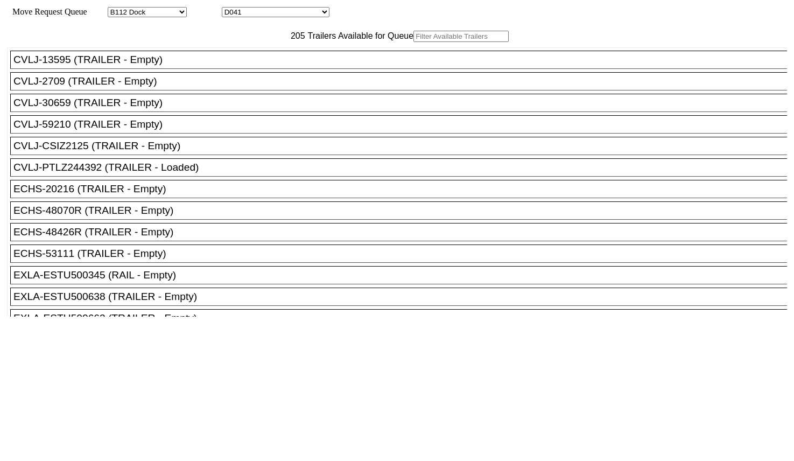  What do you see at coordinates (403, 318) in the screenshot?
I see `div: EXLA-ESTU500663 (TRAILER - Empty)` at bounding box center [403, 318].